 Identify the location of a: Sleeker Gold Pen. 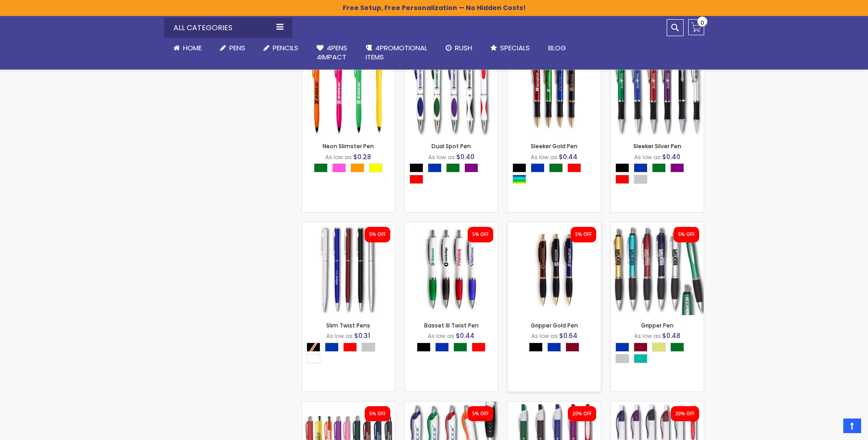
(554, 146).